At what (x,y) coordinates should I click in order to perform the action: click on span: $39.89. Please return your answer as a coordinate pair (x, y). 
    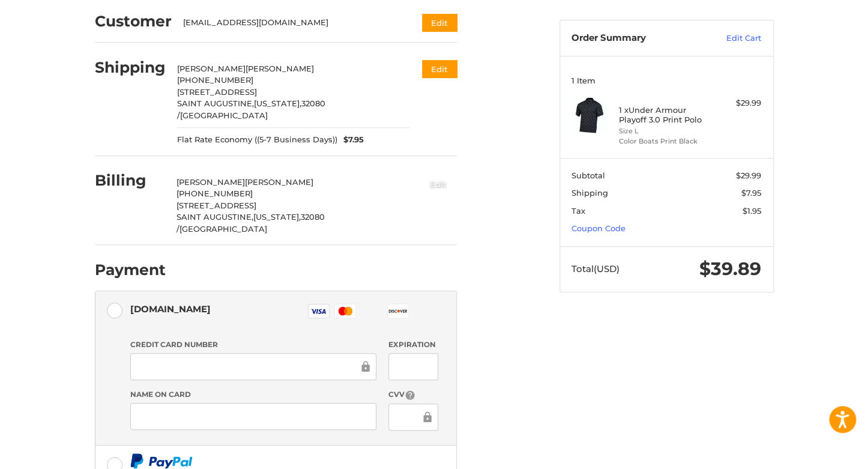
    Looking at the image, I should click on (730, 268).